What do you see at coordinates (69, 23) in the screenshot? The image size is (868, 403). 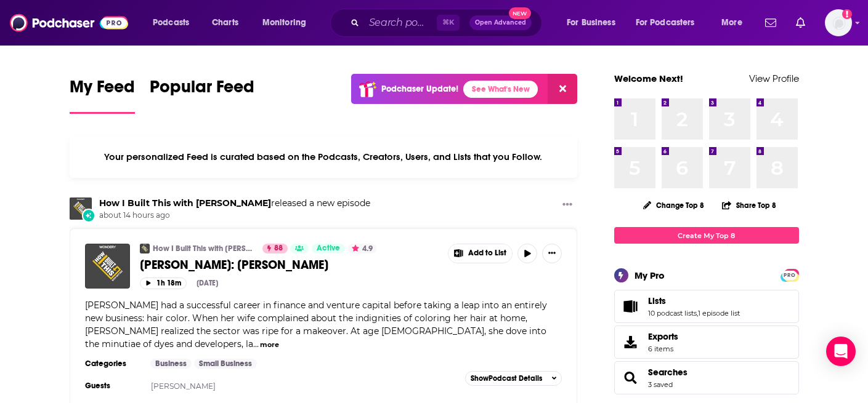 I see `a: Podchaser - Follow, Share and Rate Podcasts` at bounding box center [69, 23].